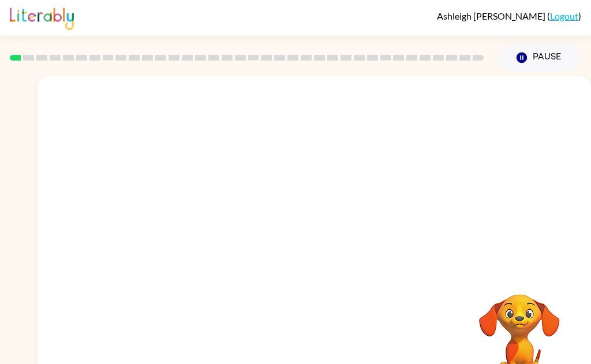  I want to click on button: Pause, so click(539, 57).